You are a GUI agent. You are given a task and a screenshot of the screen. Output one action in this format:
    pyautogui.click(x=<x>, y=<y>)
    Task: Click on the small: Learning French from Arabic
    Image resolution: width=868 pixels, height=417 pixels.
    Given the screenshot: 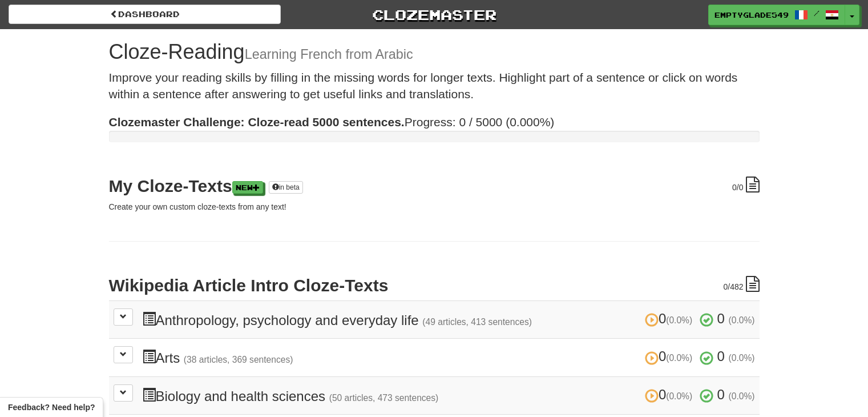 What is the action you would take?
    pyautogui.click(x=329, y=54)
    